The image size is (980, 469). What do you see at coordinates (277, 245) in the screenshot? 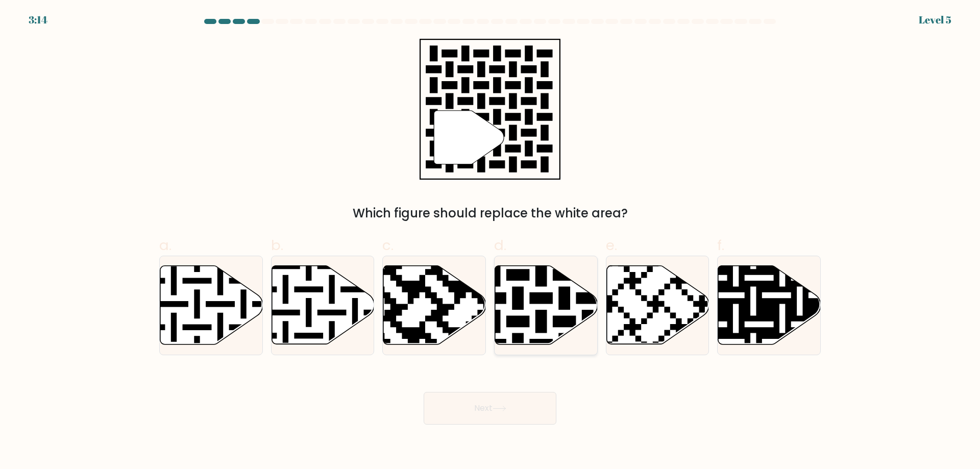
I see `span: b.` at bounding box center [277, 245].